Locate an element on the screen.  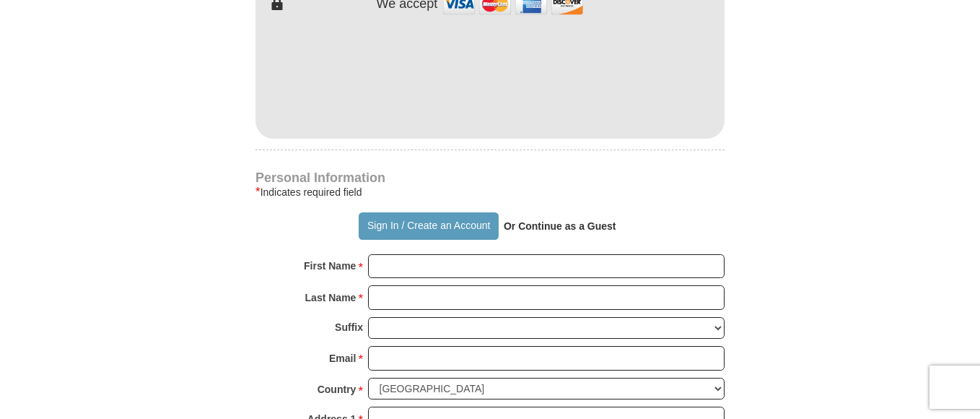
div: Indicates required field is located at coordinates (490, 192).